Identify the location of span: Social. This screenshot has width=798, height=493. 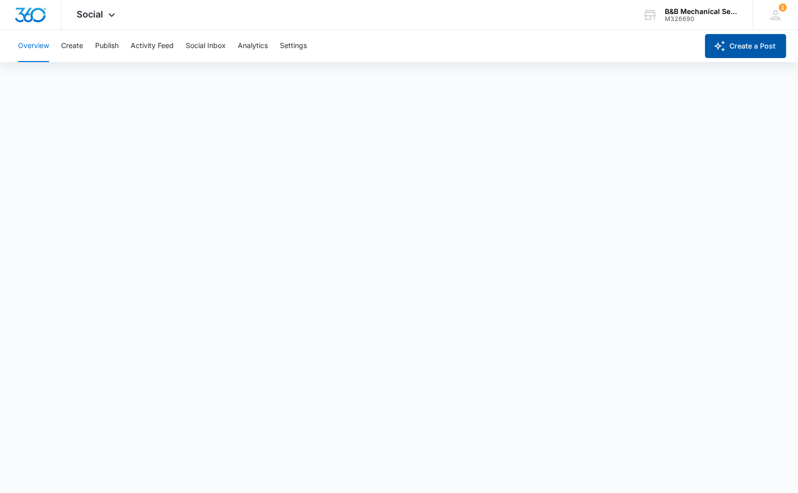
(90, 14).